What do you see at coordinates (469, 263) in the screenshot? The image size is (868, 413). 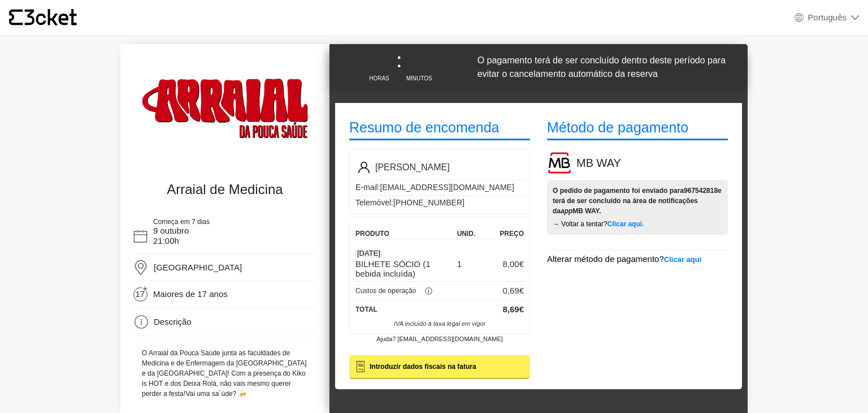 I see `p: 1` at bounding box center [469, 263].